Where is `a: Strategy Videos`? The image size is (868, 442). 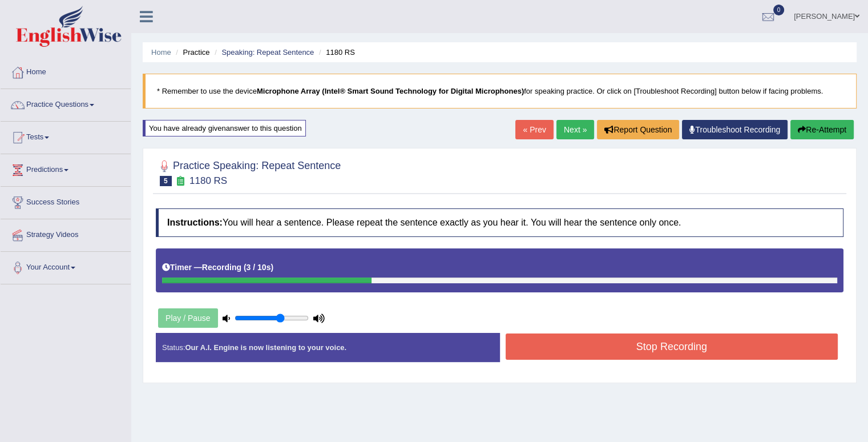
a: Strategy Videos is located at coordinates (66, 233).